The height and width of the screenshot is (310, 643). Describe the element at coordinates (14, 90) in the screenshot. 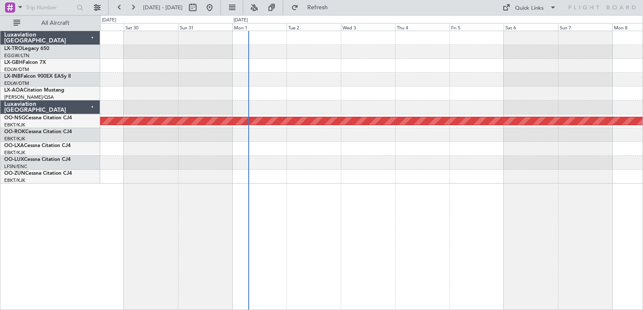

I see `span: LX-AOA` at that location.